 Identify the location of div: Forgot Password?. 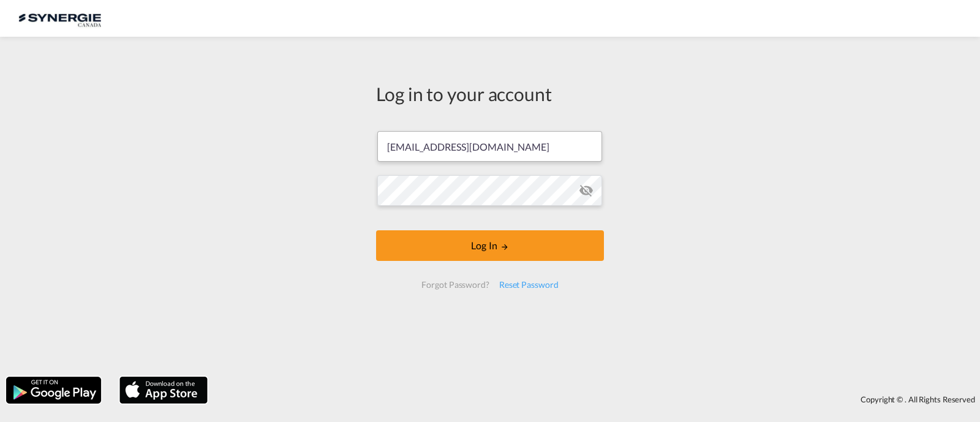
(455, 285).